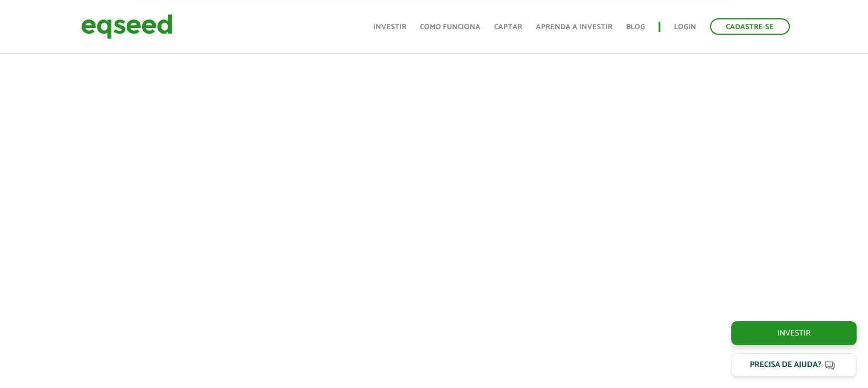 Image resolution: width=868 pixels, height=388 pixels. What do you see at coordinates (508, 27) in the screenshot?
I see `a: Captar` at bounding box center [508, 27].